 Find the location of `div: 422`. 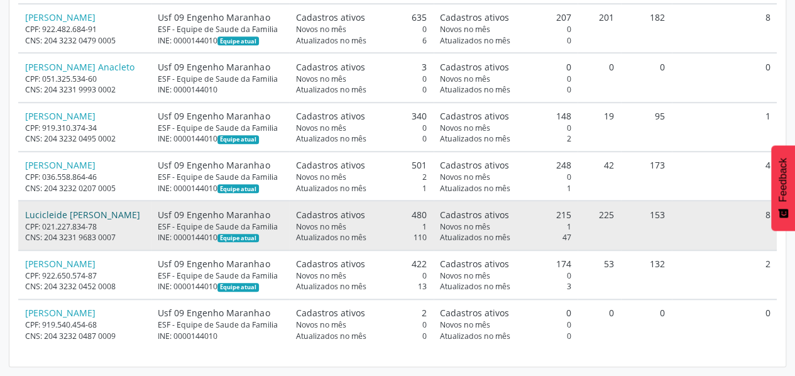

div: 422 is located at coordinates (361, 263).